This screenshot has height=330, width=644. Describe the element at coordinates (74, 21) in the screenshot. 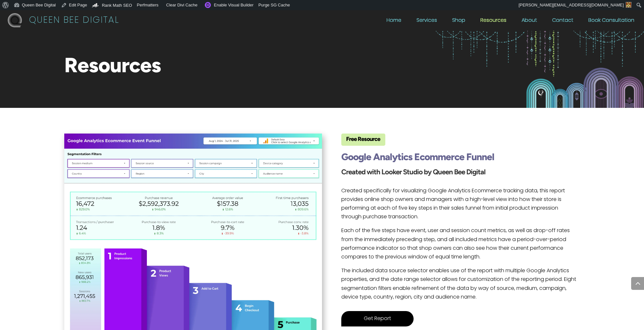

I see `p: QUEEN BEE DIGITAL` at that location.